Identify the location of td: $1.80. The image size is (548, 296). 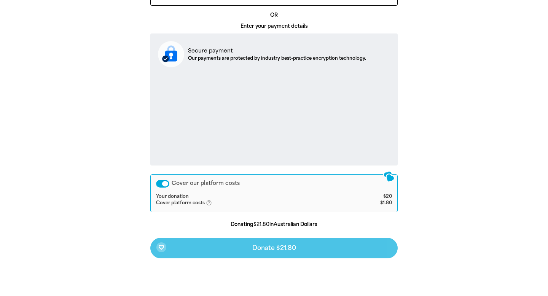
(371, 203).